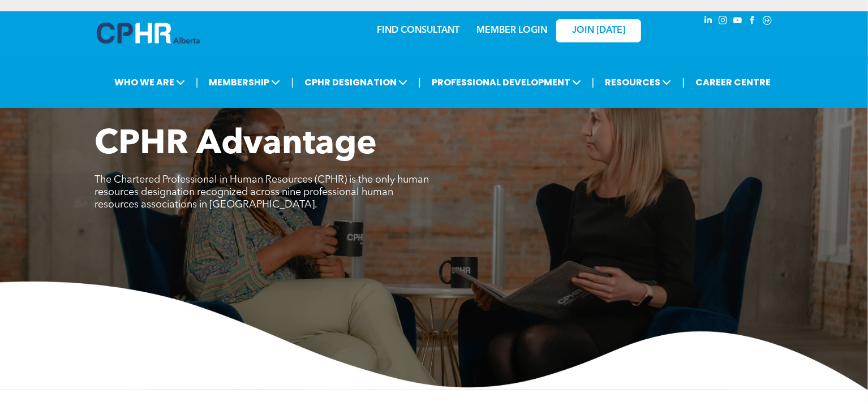 This screenshot has height=402, width=868. Describe the element at coordinates (244, 82) in the screenshot. I see `span: MEMBERSHIP` at that location.